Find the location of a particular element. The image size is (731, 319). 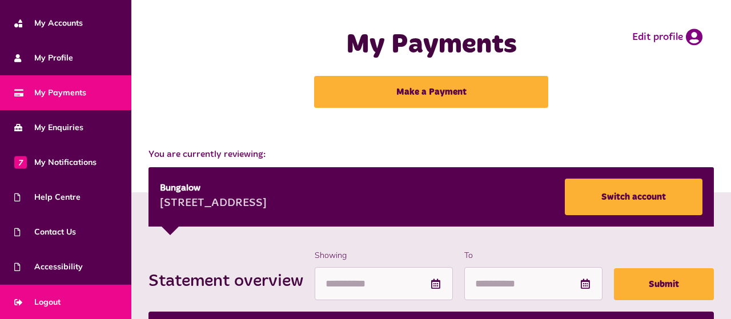

h1: My Payments is located at coordinates (431, 45).